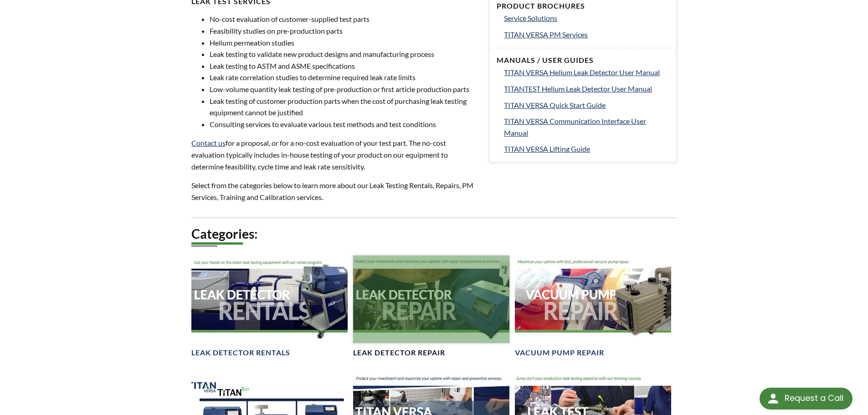 Image resolution: width=868 pixels, height=415 pixels. What do you see at coordinates (773, 399) in the screenshot?
I see `img: round button` at bounding box center [773, 399].